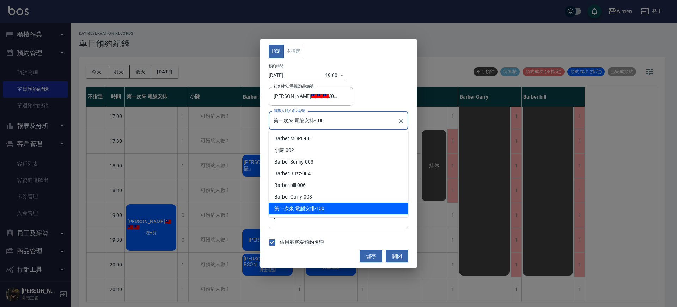 The image size is (677, 307). What do you see at coordinates (397, 256) in the screenshot?
I see `button: 關閉` at bounding box center [397, 256].